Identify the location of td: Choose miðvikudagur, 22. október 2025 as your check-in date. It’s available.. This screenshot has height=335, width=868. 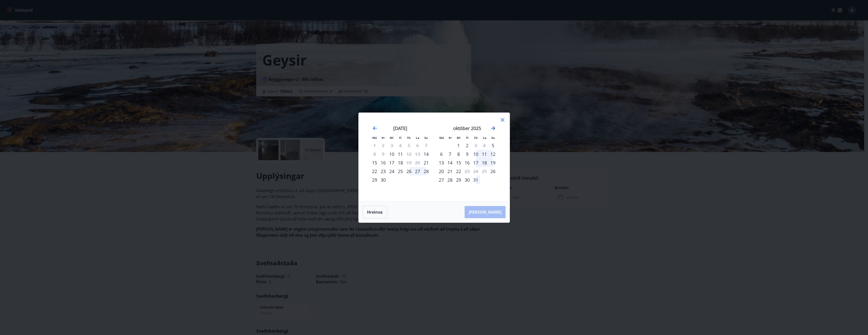
(459, 171).